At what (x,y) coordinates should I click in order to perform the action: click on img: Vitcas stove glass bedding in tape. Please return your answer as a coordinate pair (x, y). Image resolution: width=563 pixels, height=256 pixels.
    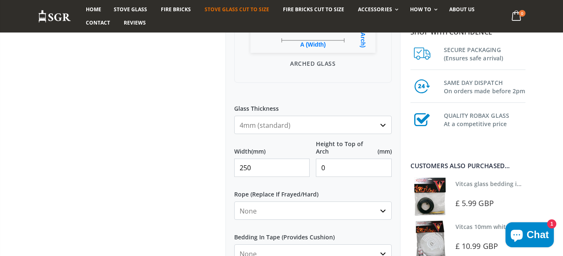
    Looking at the image, I should click on (430, 197).